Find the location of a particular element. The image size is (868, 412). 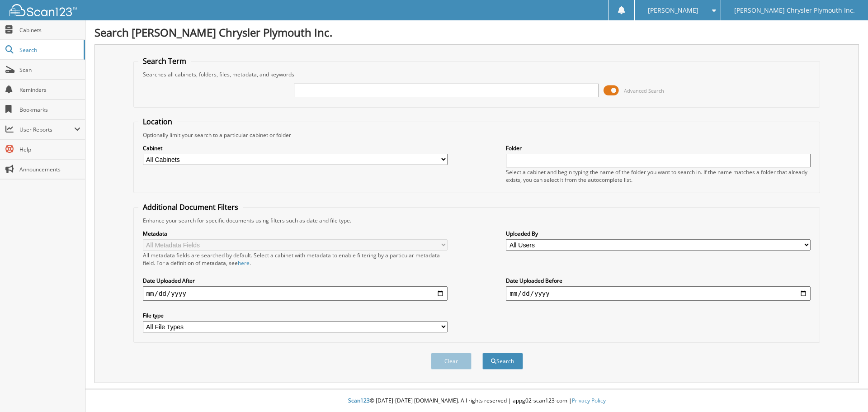

div: Chat Widget is located at coordinates (846, 390).